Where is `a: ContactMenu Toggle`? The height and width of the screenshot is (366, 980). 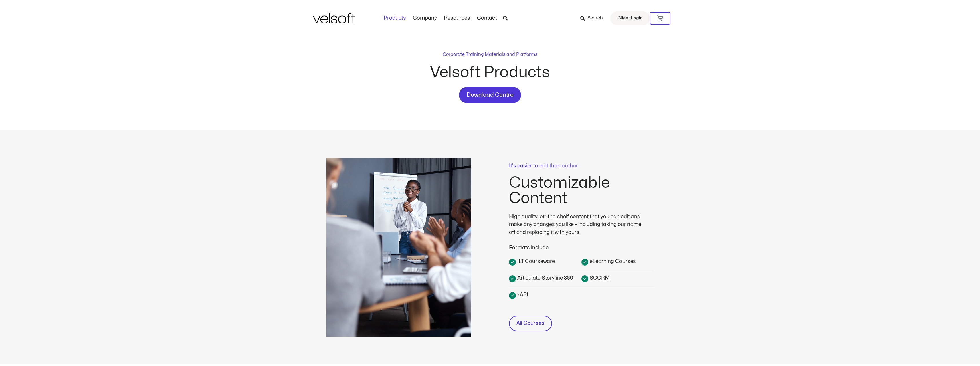
a: ContactMenu Toggle is located at coordinates (486, 18).